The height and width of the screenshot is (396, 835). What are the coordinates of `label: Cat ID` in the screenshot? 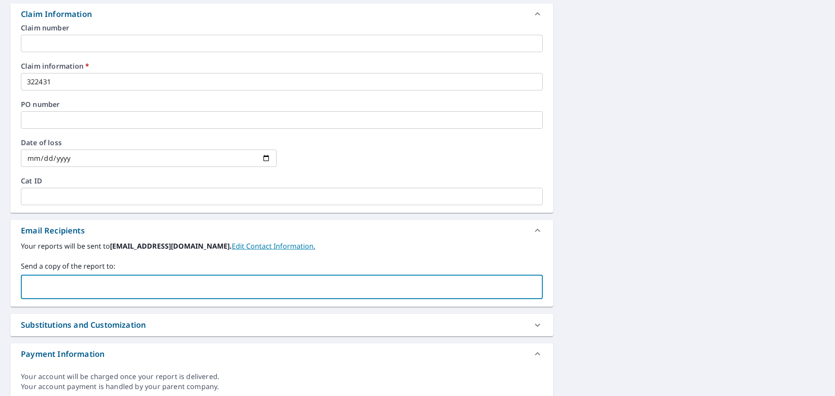 It's located at (282, 181).